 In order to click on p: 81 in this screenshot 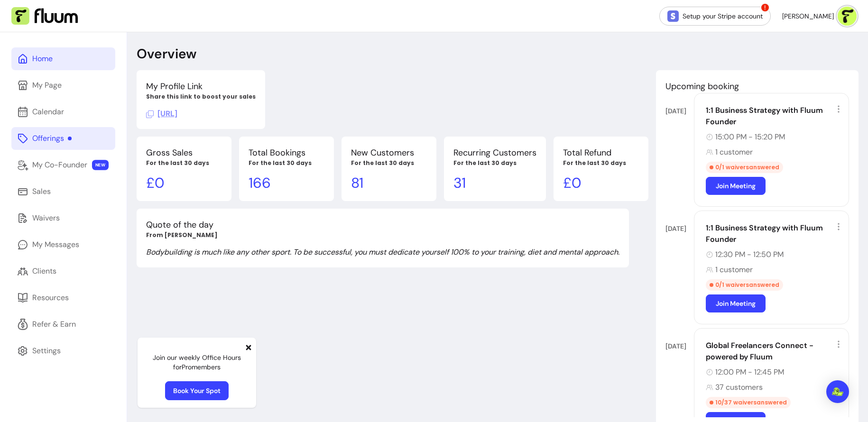, I will do `click(389, 183)`.